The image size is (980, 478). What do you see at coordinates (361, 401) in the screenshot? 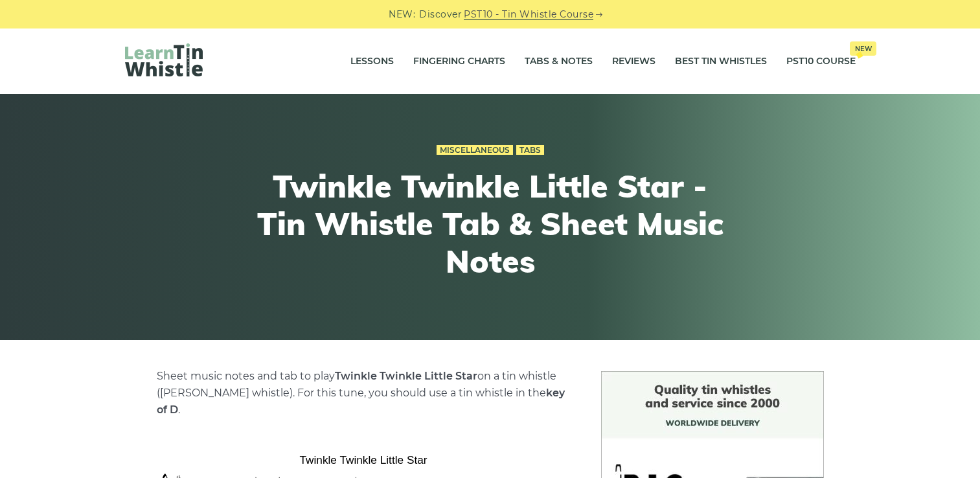
I see `strong: key of D` at bounding box center [361, 401].